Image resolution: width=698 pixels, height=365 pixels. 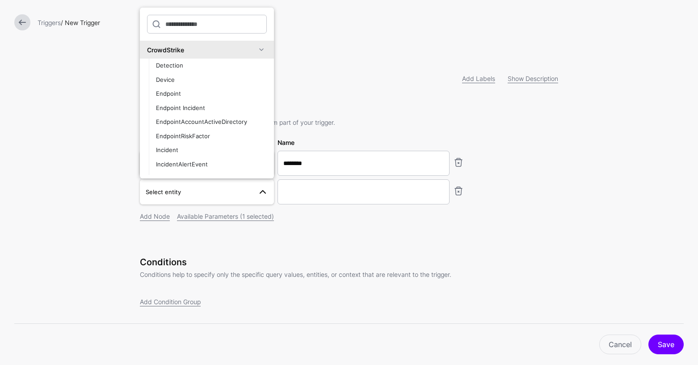 What do you see at coordinates (211, 80) in the screenshot?
I see `button: Device` at bounding box center [211, 80].